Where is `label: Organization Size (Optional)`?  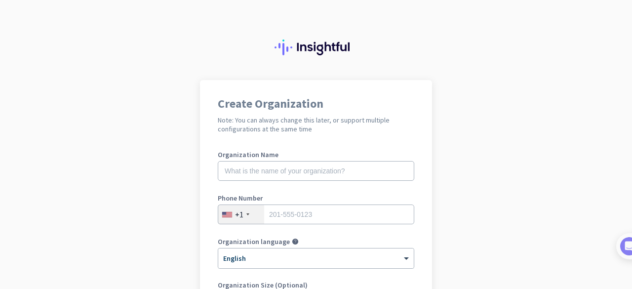 label: Organization Size (Optional) is located at coordinates (316, 285).